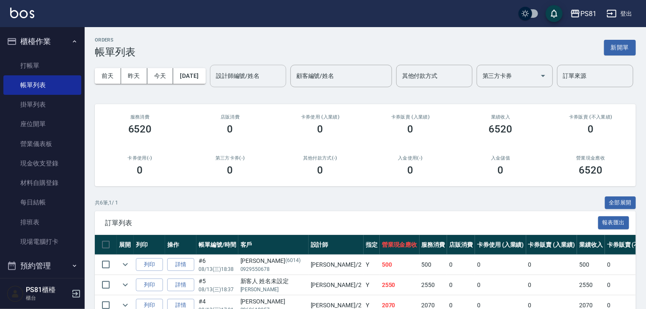 This screenshot has height=309, width=646. Describe the element at coordinates (42, 288) in the screenshot. I see `button: 報表及分析` at that location.